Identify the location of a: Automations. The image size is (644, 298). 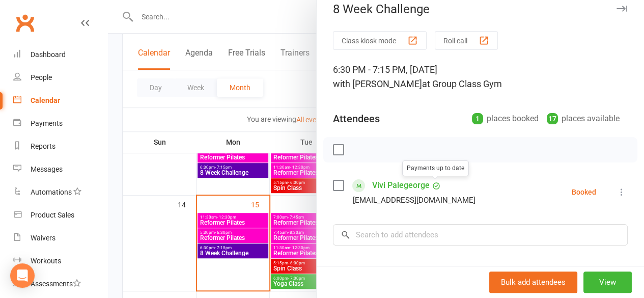
(60, 192).